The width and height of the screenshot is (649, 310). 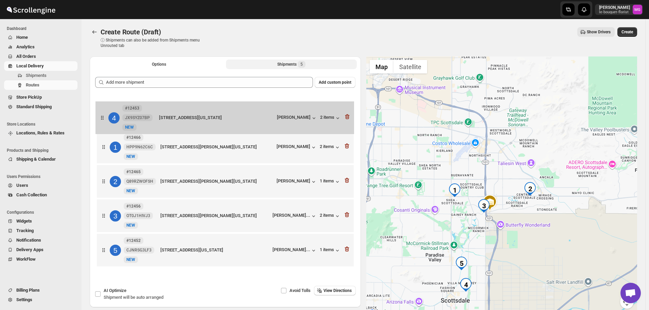 I want to click on button: Analytics, so click(x=41, y=47).